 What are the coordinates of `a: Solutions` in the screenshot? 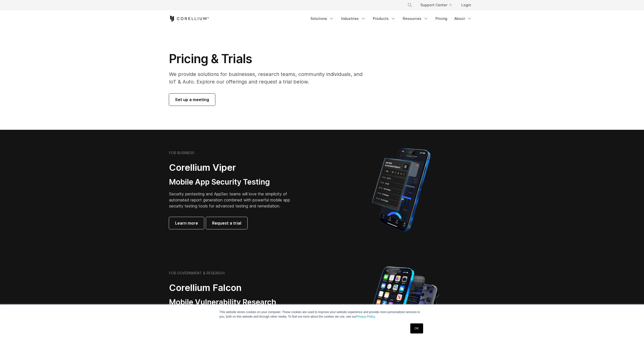 It's located at (322, 19).